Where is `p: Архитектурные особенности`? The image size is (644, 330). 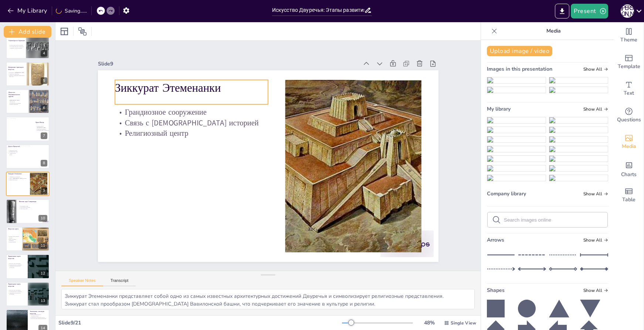 p: Архитектурные особенности is located at coordinates (43, 131).